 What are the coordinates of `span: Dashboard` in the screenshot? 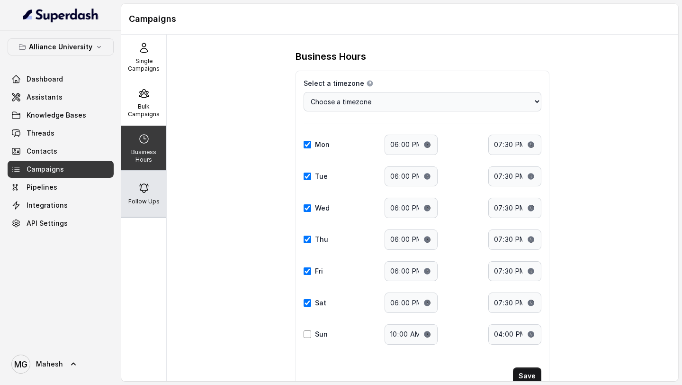 It's located at (45, 79).